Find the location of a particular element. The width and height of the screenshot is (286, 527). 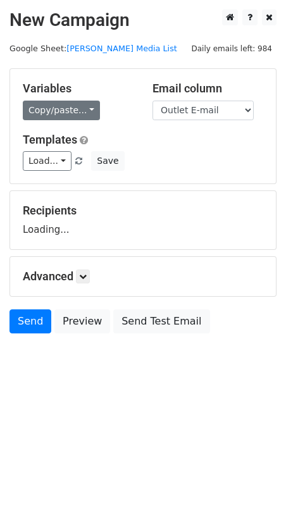

a: Copy/paste... is located at coordinates (61, 110).